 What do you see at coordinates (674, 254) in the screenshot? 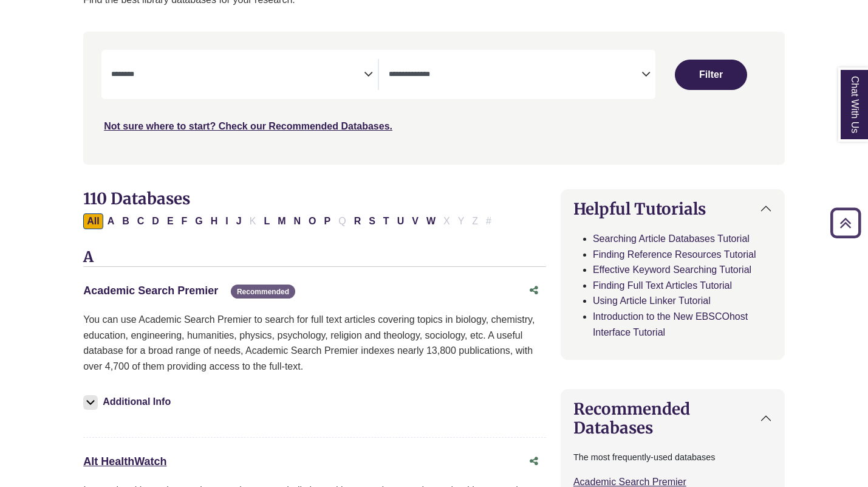
I see `a: Finding Reference Resources Tutorial` at bounding box center [674, 254].